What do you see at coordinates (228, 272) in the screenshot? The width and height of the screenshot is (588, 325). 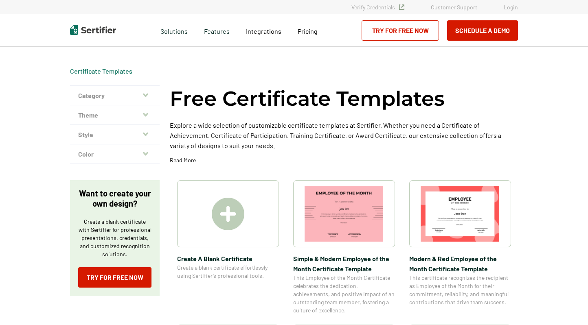 I see `span: Create a blank certificate effortlessly using Sertifier’s professional tools.` at bounding box center [228, 272].